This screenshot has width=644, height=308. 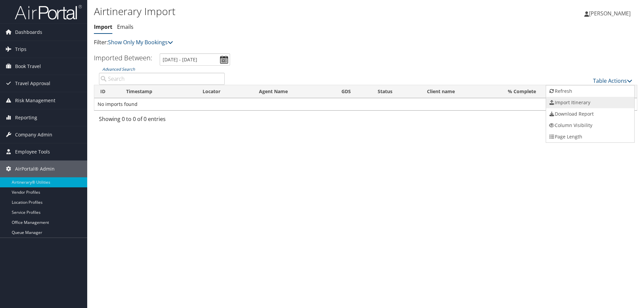 I want to click on span: Employee Tools, so click(x=32, y=152).